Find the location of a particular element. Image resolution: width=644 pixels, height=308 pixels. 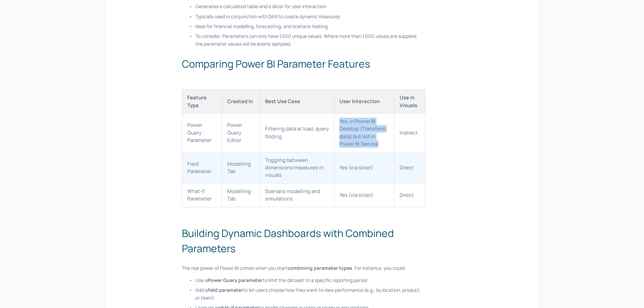

td: What-If Parameter is located at coordinates (202, 195).